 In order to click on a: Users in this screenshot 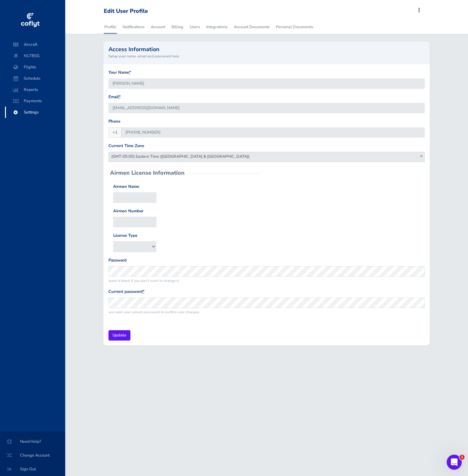, I will do `click(195, 27)`.